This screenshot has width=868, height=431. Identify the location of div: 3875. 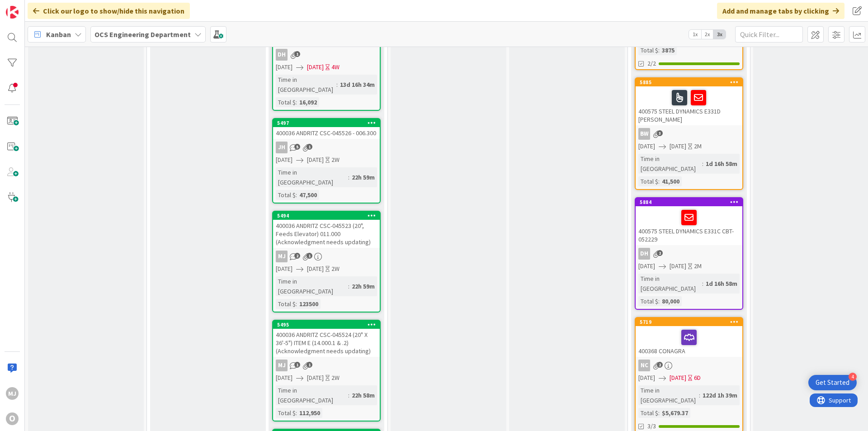
(668, 50).